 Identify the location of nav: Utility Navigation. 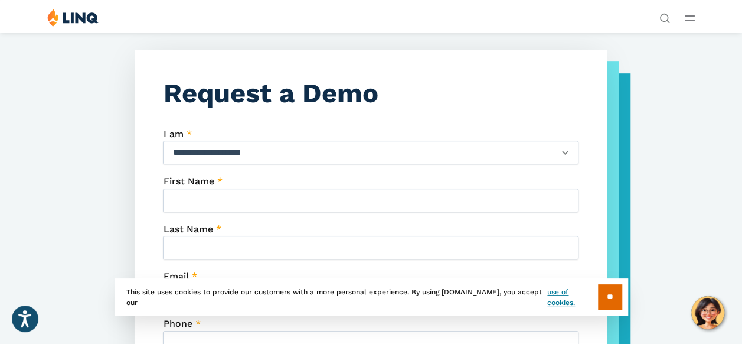
(665, 15).